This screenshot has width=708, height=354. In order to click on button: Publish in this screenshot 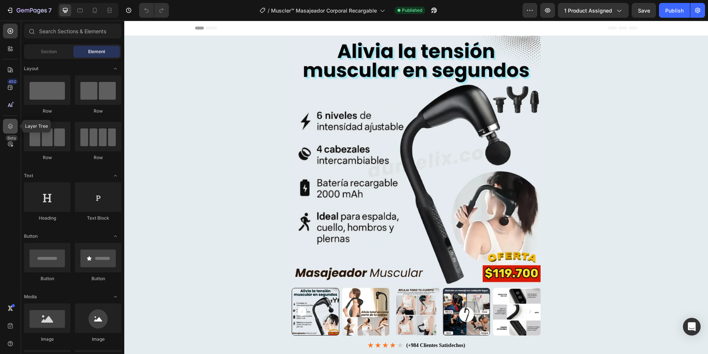, I will do `click(675, 10)`.